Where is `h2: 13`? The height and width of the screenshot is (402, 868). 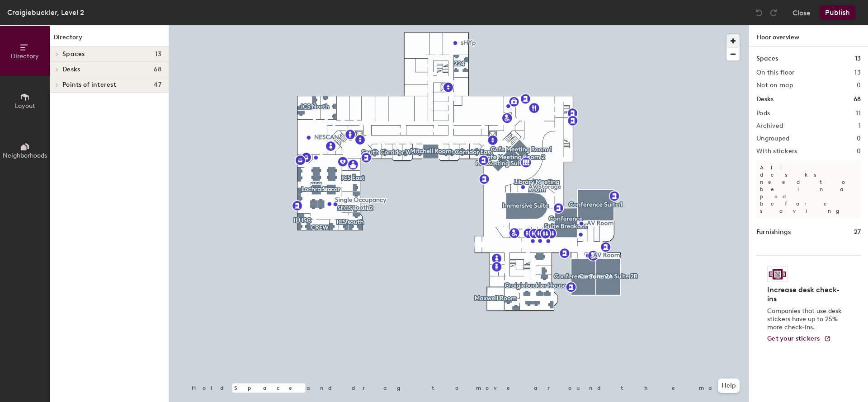
h2: 13 is located at coordinates (858, 73).